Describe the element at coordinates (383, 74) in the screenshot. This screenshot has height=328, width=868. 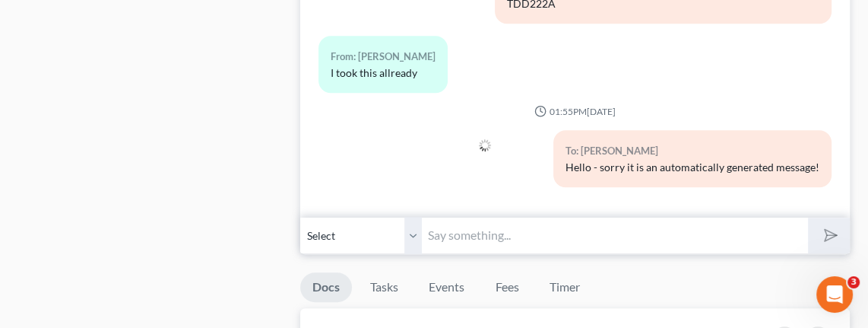
I see `div: I took this allready` at that location.